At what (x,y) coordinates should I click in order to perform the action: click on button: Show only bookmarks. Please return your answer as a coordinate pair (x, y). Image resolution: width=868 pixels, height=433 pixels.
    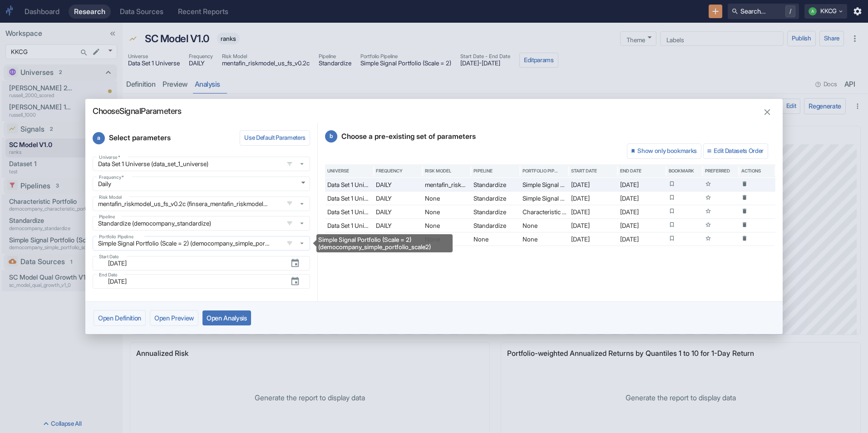
    Looking at the image, I should click on (664, 151).